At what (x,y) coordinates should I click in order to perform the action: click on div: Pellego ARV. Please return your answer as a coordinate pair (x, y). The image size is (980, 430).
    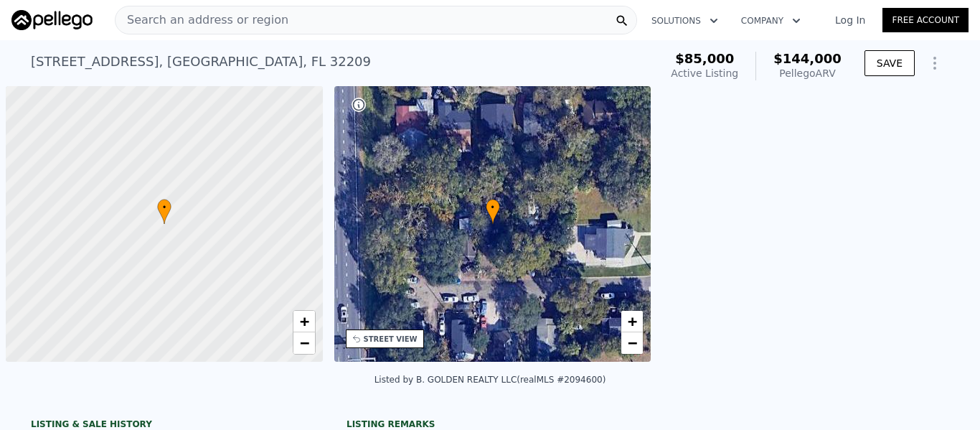
    Looking at the image, I should click on (808, 73).